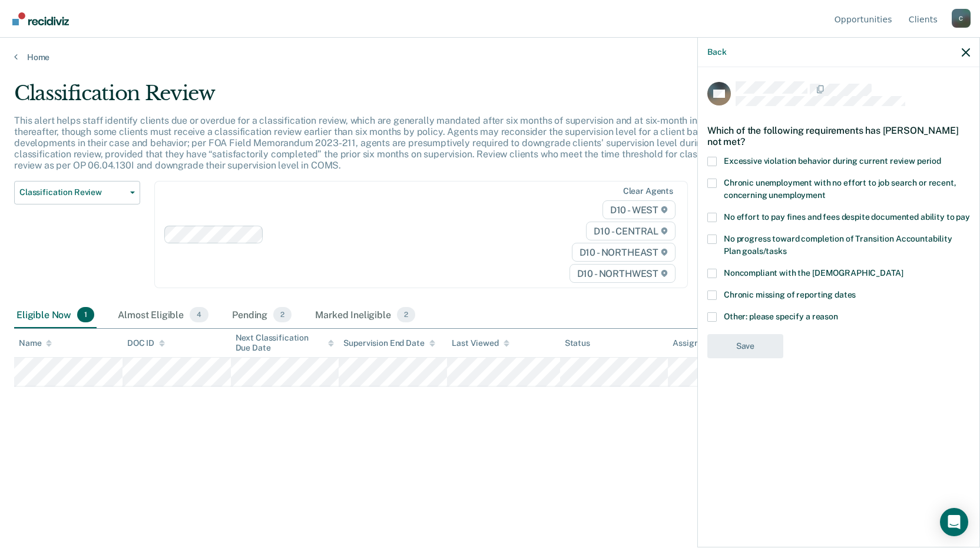 The width and height of the screenshot is (980, 548). I want to click on span: D10 - WEST, so click(640, 209).